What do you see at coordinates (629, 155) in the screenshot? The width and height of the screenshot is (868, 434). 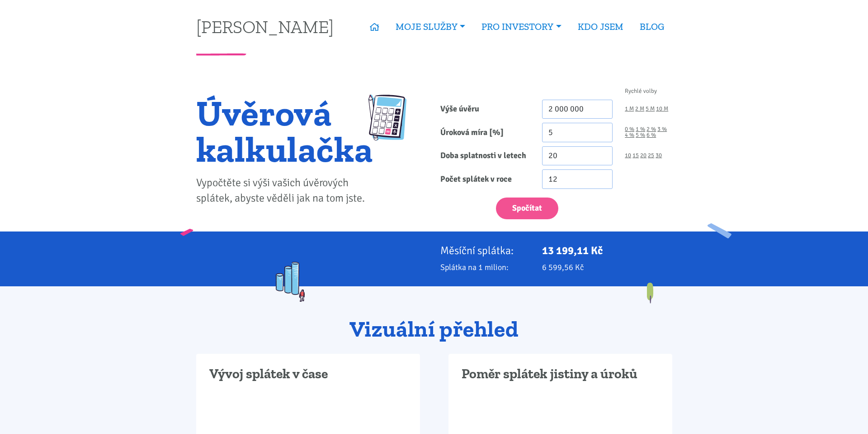 I see `a: 10` at bounding box center [629, 155].